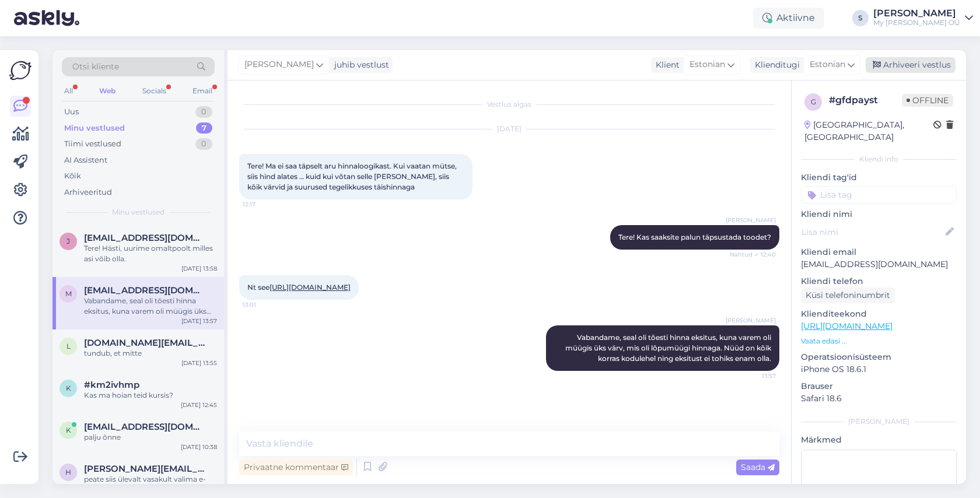  Describe the element at coordinates (665, 64) in the screenshot. I see `div: Klient` at that location.